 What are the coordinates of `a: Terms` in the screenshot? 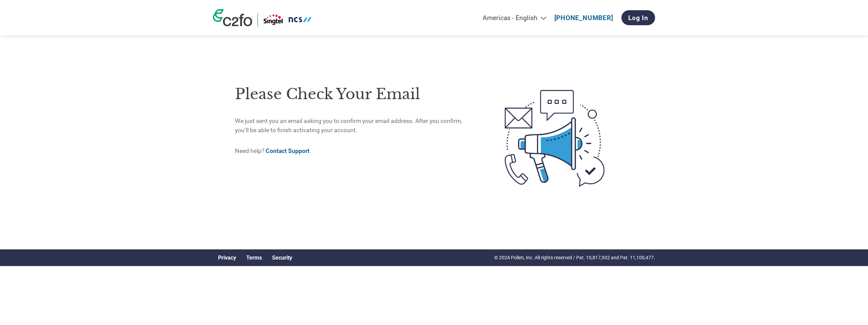 It's located at (254, 257).